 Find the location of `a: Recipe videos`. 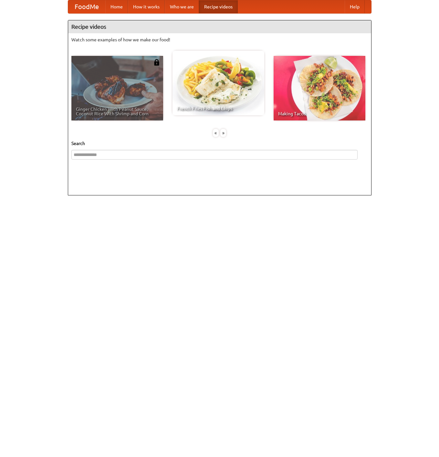

a: Recipe videos is located at coordinates (218, 7).